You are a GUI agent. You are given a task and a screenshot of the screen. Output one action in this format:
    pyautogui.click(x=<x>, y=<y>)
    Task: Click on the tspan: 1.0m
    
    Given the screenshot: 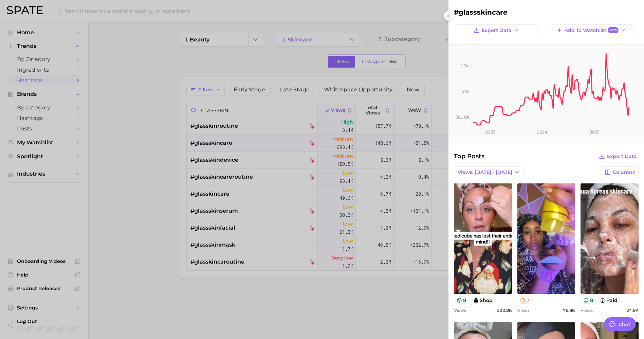 What is the action you would take?
    pyautogui.click(x=465, y=91)
    